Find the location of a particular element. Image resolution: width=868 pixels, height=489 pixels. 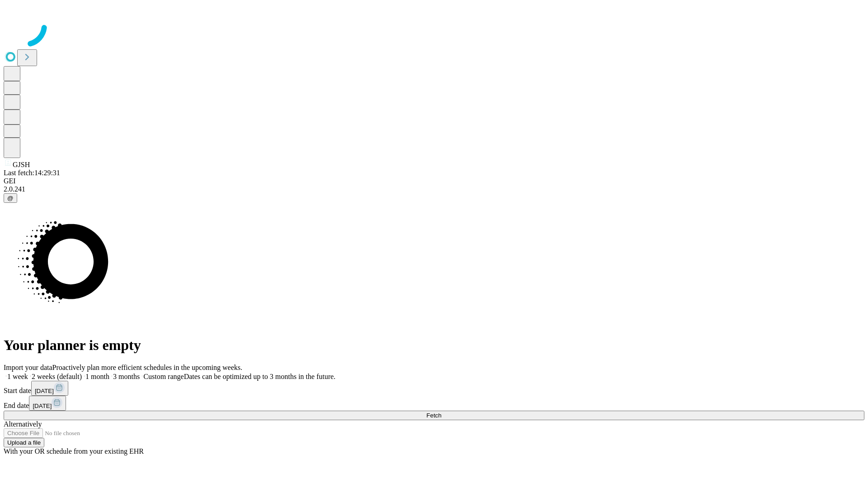

span: 3 months is located at coordinates (126, 376).